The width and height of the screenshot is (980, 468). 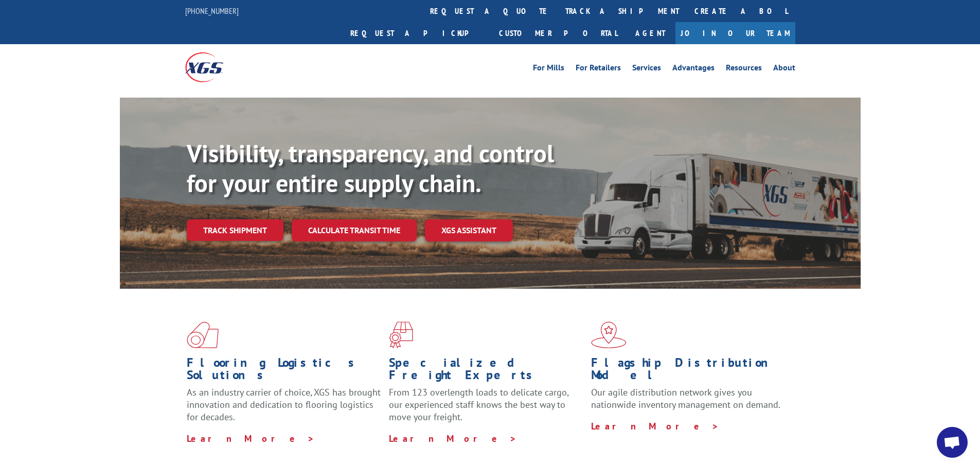 I want to click on p: From 123 overlength loads to delicate cargo, our experienced staff knows the best way to move you..., so click(x=486, y=409).